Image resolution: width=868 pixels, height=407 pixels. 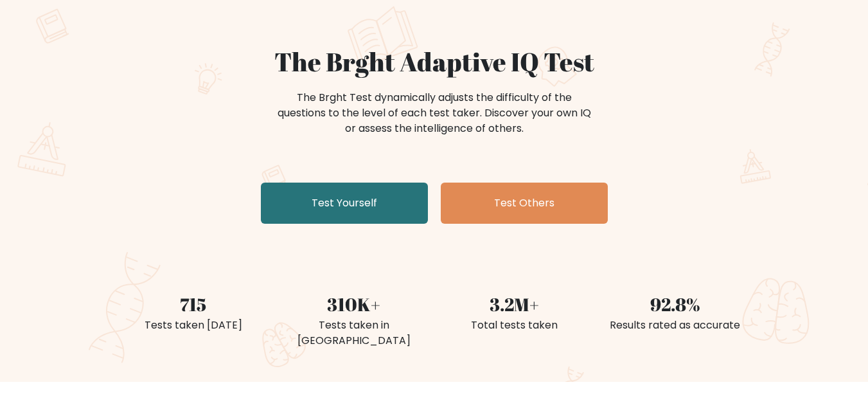 I want to click on div: 310K+, so click(x=354, y=304).